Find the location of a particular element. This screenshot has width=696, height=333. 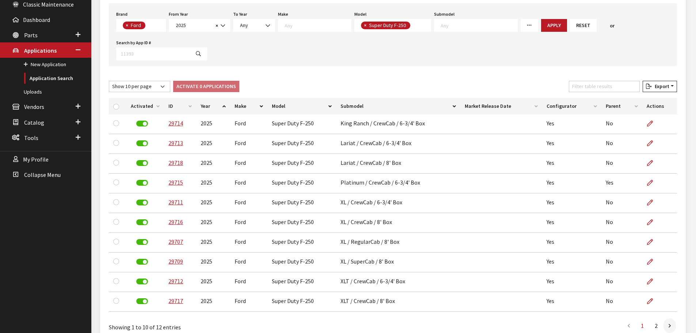

a: 29712 is located at coordinates (176, 281).